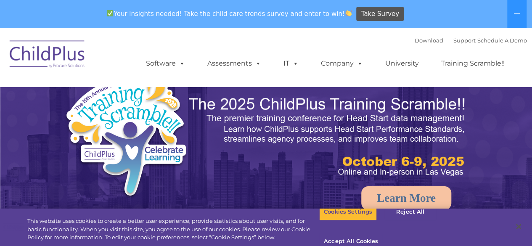 Image resolution: width=532 pixels, height=246 pixels. Describe the element at coordinates (173, 229) in the screenshot. I see `div: This website uses cookies to create a better user experience, provide statistics about user visit...` at that location.